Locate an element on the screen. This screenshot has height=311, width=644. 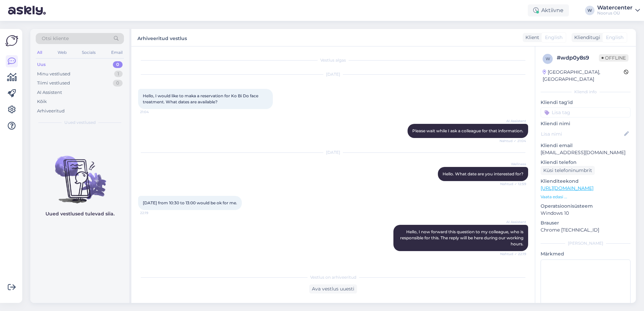
div: Vestlus algas is located at coordinates (333, 60).